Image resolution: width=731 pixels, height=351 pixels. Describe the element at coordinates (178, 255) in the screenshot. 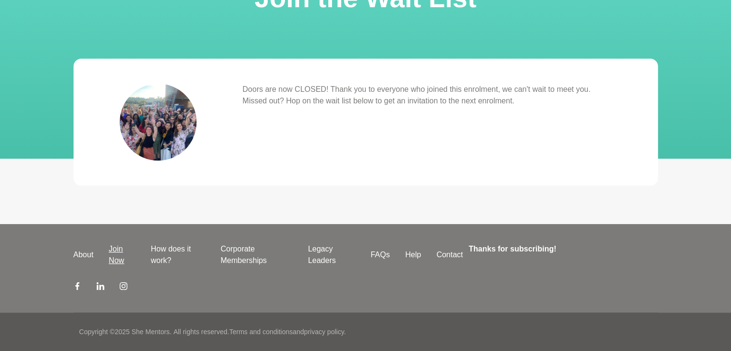

I see `a: How does it work?` at that location.